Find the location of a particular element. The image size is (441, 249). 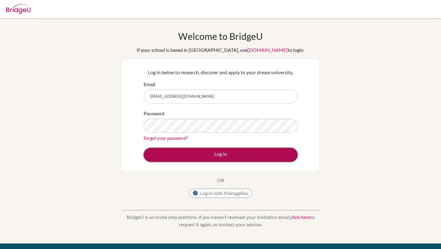

button: Log in is located at coordinates (221, 155).